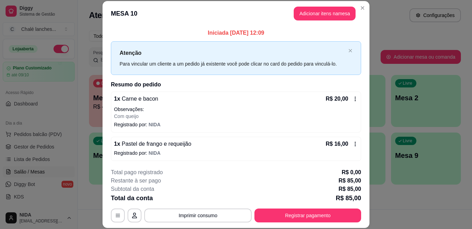 The height and width of the screenshot is (229, 472). I want to click on p: Total pago registrado, so click(136, 173).